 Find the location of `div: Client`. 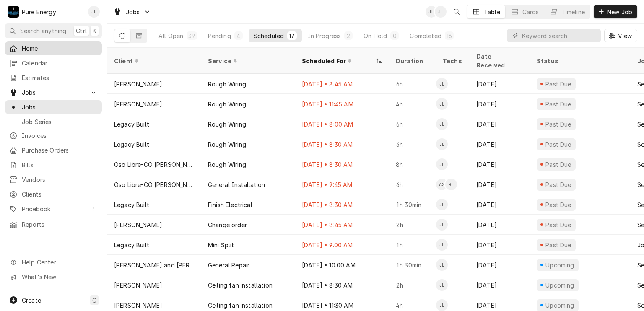

div: Client is located at coordinates (153, 61).